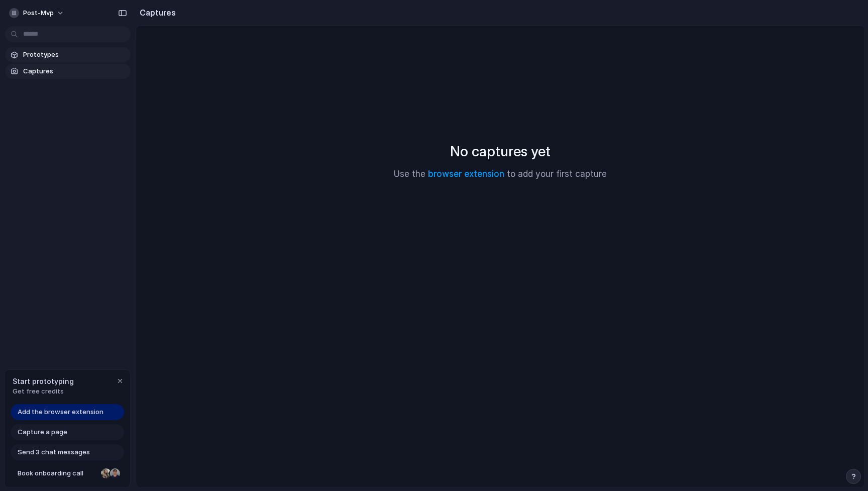 The width and height of the screenshot is (868, 491). I want to click on a: Captures, so click(68, 71).